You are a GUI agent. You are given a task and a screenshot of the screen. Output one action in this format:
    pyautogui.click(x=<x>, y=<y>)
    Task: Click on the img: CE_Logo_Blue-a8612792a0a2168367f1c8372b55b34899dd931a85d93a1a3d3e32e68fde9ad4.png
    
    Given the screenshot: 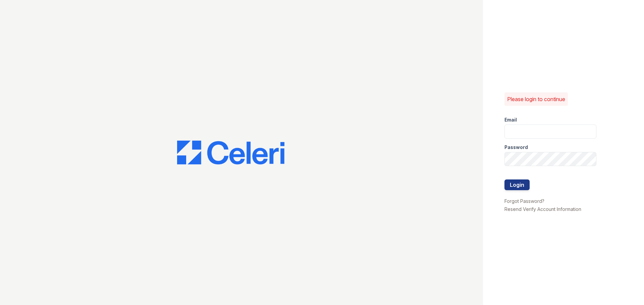 What is the action you would take?
    pyautogui.click(x=231, y=153)
    